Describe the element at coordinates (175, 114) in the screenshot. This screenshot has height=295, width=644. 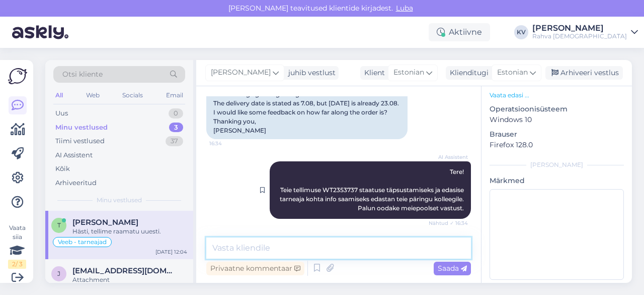
I see `div: 0` at that location.